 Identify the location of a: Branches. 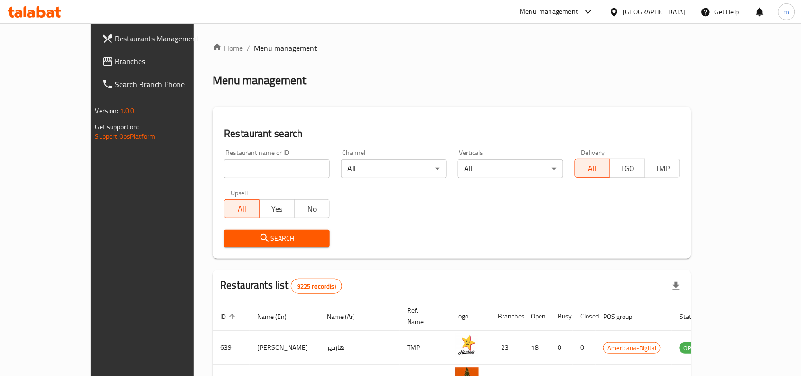
(160, 61).